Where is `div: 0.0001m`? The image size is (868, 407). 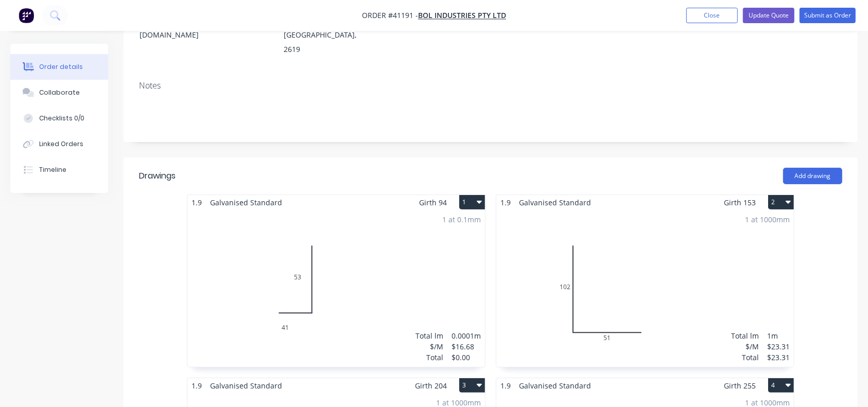
div: 0.0001m is located at coordinates (466, 336).